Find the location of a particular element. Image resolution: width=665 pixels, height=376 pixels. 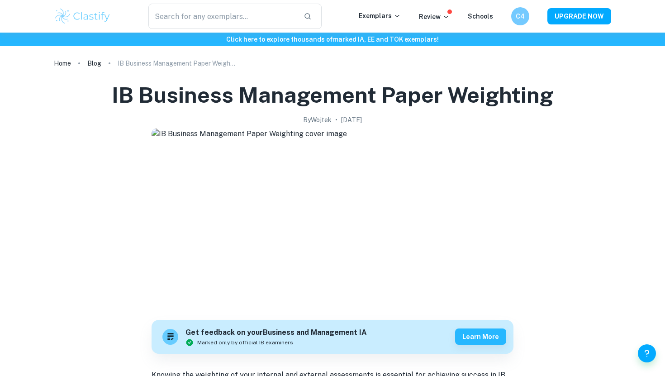

h1: IB Business Management Paper Weighting is located at coordinates (332, 95).